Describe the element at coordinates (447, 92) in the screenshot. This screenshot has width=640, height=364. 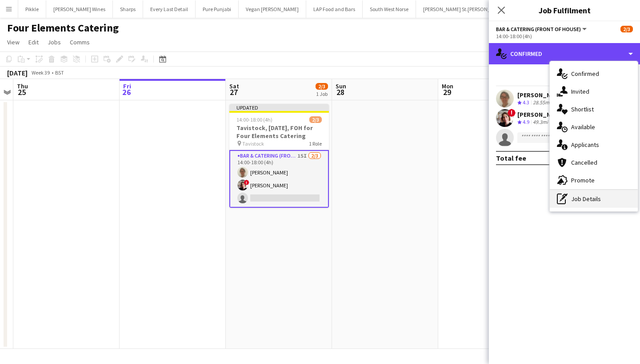
I see `span: 29` at that location.